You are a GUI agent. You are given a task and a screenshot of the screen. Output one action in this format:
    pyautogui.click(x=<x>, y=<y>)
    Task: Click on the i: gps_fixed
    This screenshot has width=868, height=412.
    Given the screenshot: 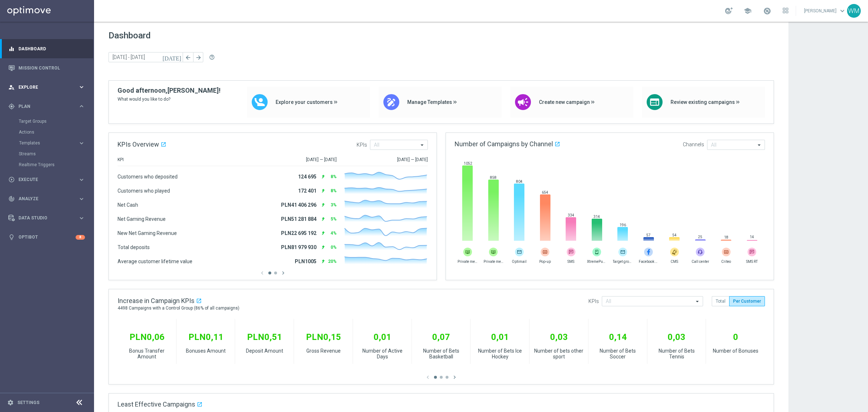 What is the action you would take?
    pyautogui.click(x=11, y=106)
    